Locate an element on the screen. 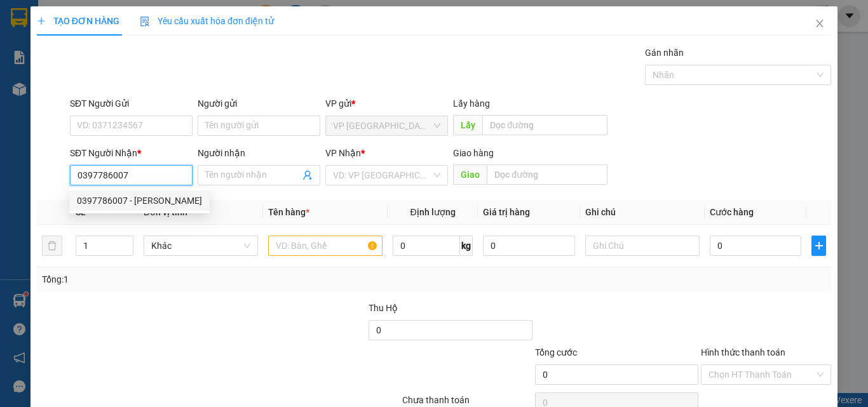 The width and height of the screenshot is (868, 407). span: Tổng cước is located at coordinates (556, 352).